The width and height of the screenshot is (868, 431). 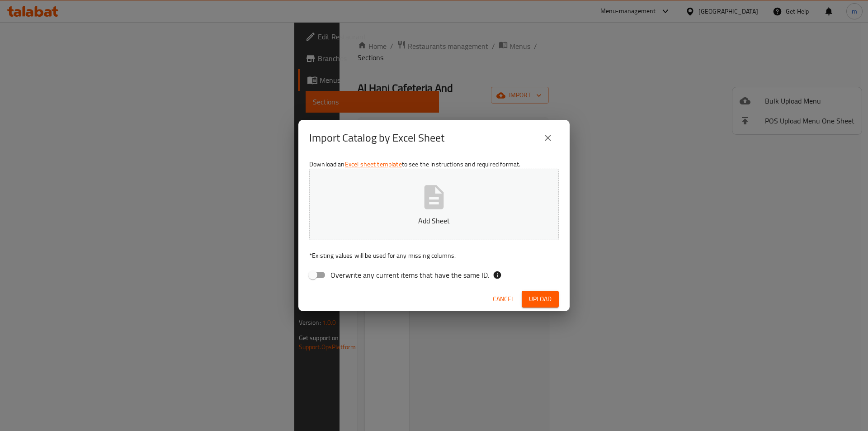 What do you see at coordinates (434, 221) in the screenshot?
I see `div: Download an to see the instructions and required format.` at bounding box center [434, 221].